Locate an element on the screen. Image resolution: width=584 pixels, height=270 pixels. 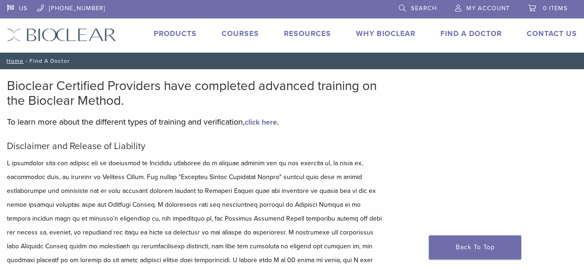
span: My Account is located at coordinates (488, 8).